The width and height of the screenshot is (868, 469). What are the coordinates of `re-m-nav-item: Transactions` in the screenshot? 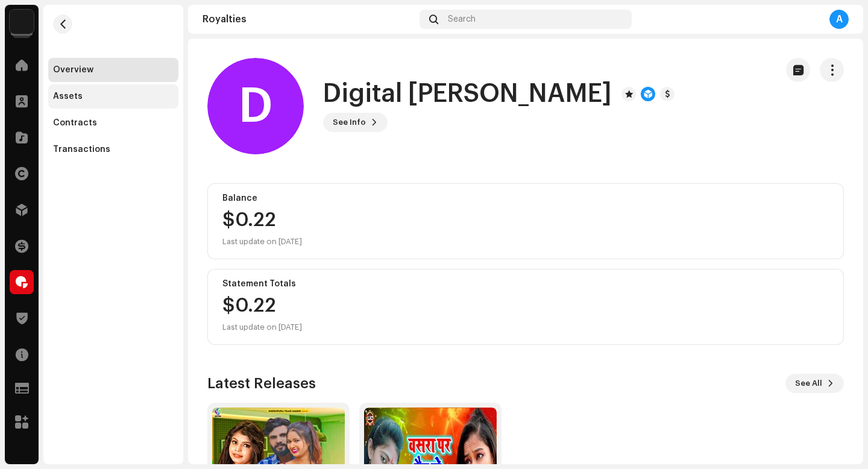 It's located at (113, 150).